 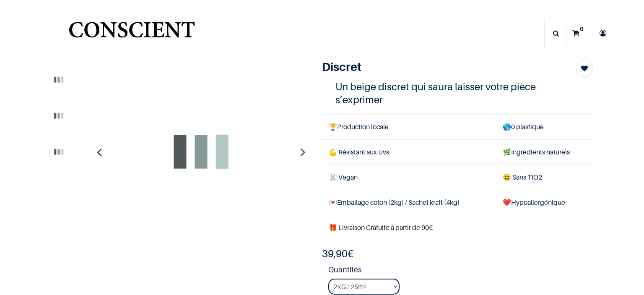 I want to click on span: 39,90, so click(x=335, y=254).